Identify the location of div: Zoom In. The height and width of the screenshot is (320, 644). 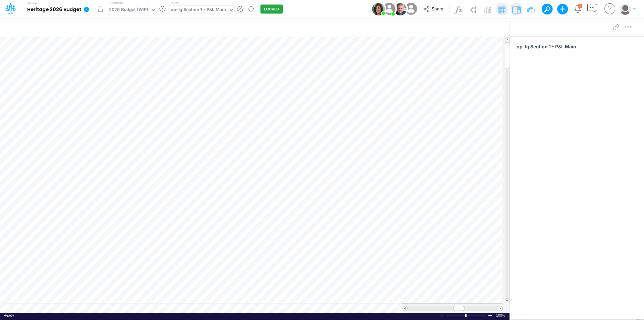
(490, 315).